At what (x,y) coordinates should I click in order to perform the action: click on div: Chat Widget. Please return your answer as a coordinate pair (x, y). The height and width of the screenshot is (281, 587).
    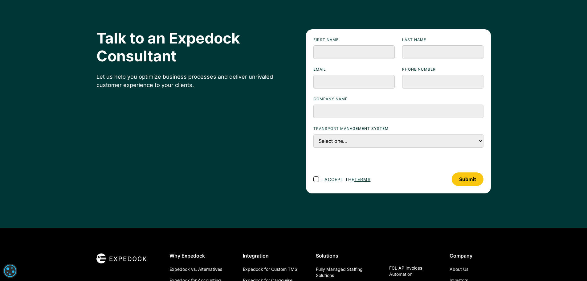
    Looking at the image, I should click on (571, 266).